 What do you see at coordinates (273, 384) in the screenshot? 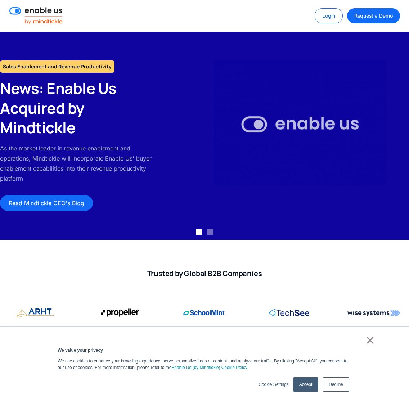
I see `a: Cookie Settings` at bounding box center [273, 384].